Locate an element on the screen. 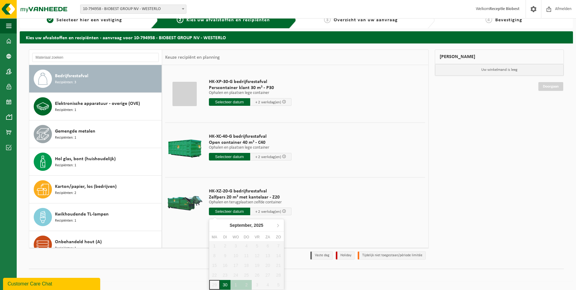  i: 2025 is located at coordinates (259, 225).